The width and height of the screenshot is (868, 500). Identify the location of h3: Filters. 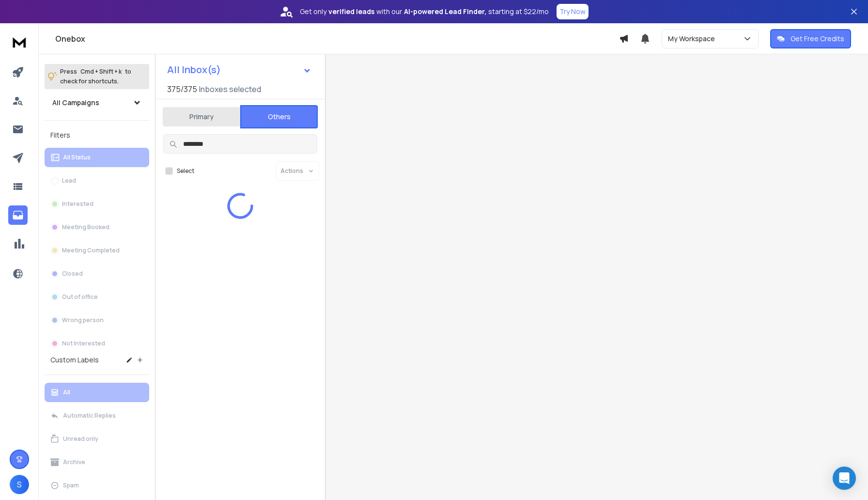
(97, 135).